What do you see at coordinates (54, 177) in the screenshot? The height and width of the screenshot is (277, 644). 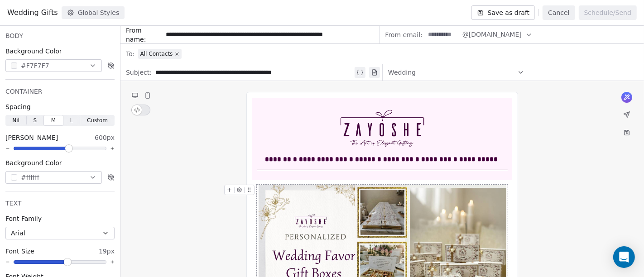 I see `button: #ffffff` at bounding box center [54, 177].